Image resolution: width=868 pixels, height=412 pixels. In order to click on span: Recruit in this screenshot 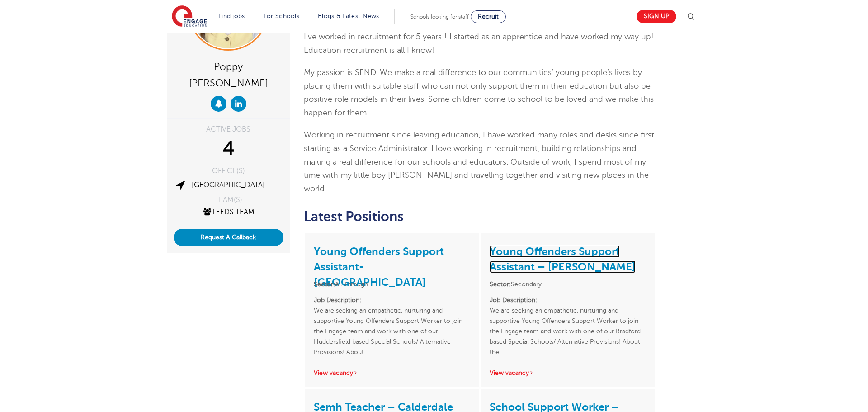, I will do `click(489, 17)`.